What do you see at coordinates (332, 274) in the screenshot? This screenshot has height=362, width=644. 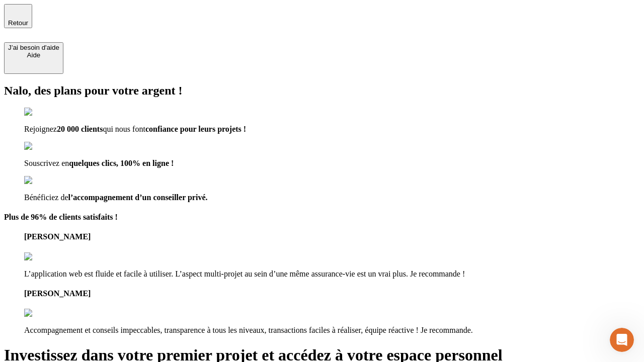 I see `p: L’application web est fluide et facile à utiliser. L’aspect multi-projet au sein d’une même assur...` at bounding box center [332, 274].